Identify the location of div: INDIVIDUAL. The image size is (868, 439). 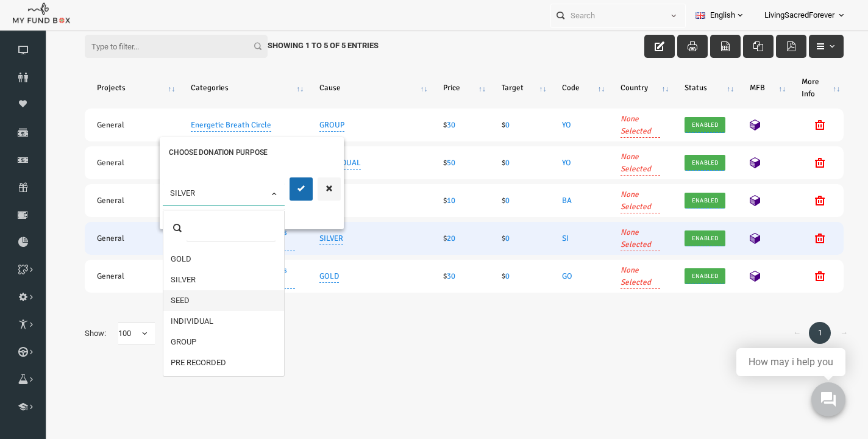
(164, 325).